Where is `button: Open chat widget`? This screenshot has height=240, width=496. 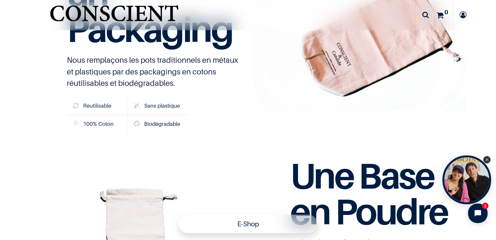 button: Open chat widget is located at coordinates (15, 15).